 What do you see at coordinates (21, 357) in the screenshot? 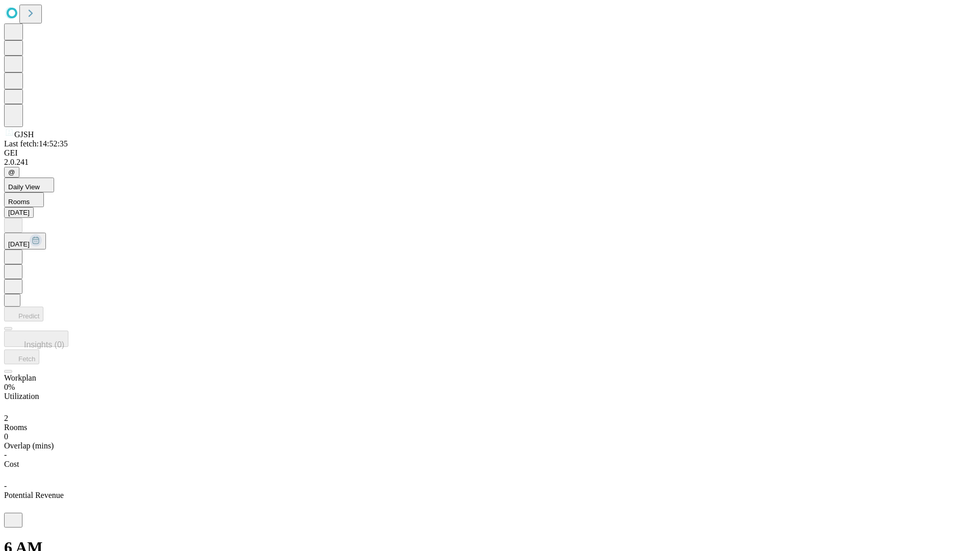
I see `button: Fetch` at bounding box center [21, 357].